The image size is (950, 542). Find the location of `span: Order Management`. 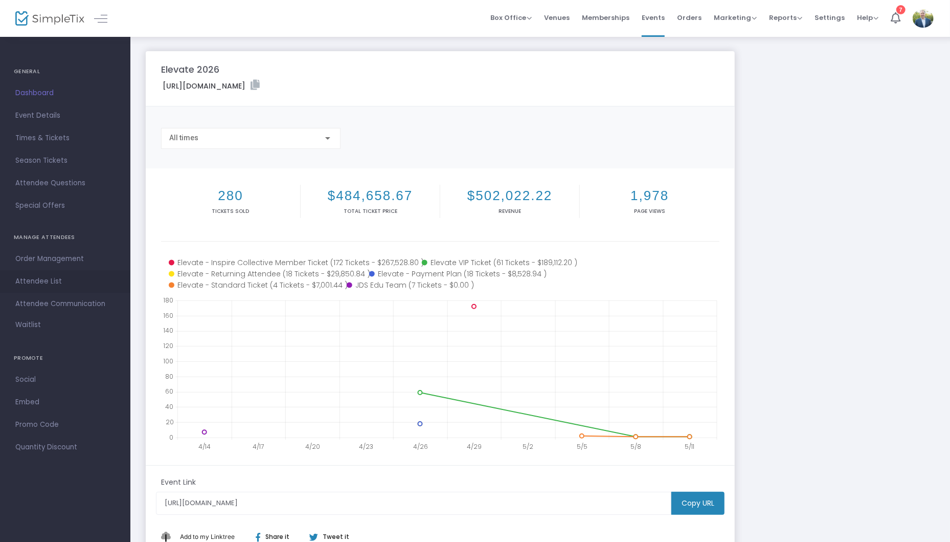

span: Order Management is located at coordinates (65, 259).